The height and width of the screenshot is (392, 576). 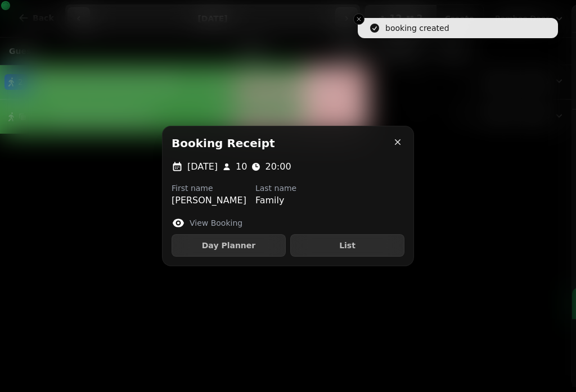 I want to click on p: 10, so click(x=241, y=167).